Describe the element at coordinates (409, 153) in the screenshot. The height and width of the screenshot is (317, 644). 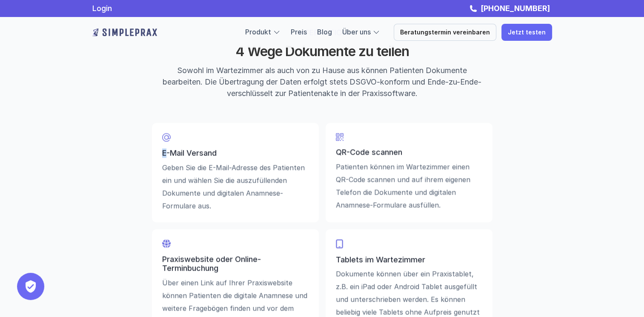
I see `p: QR-Code scannen` at that location.